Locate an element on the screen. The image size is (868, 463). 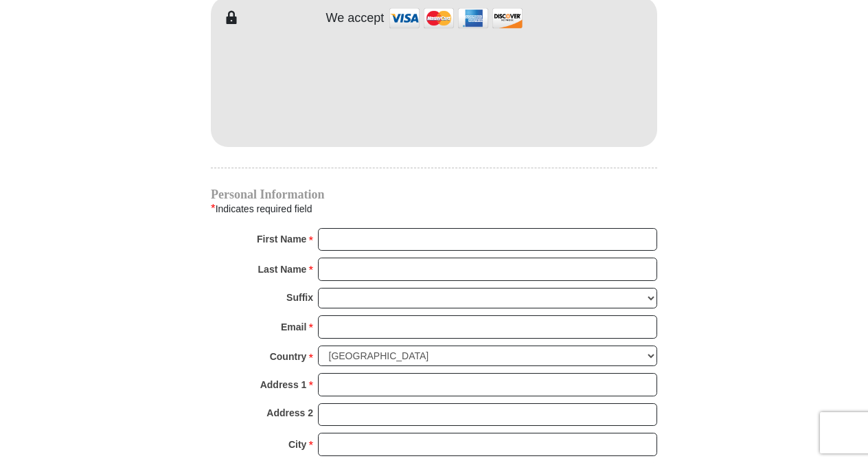
strong: First Name is located at coordinates (281, 239).